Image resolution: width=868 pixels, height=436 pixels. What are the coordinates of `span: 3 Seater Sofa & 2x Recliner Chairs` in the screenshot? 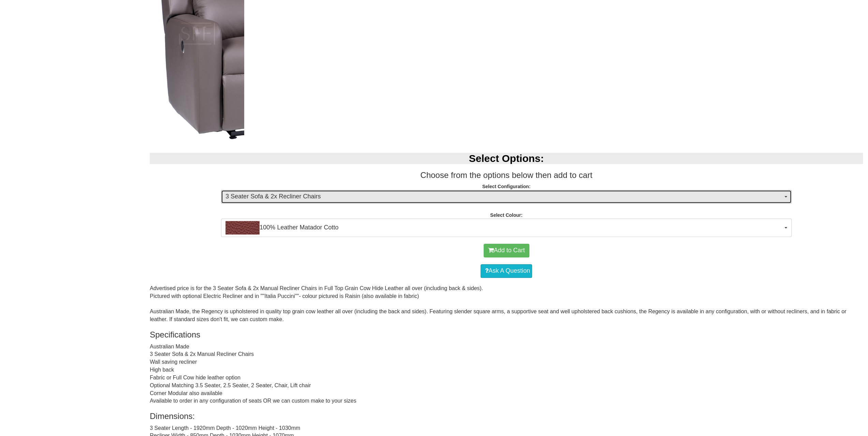 It's located at (503, 197).